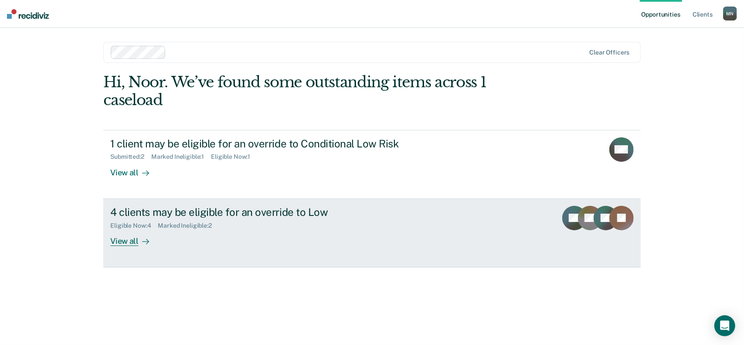 This screenshot has width=744, height=345. What do you see at coordinates (134, 225) in the screenshot?
I see `div: Eligible Now : 4` at bounding box center [134, 225].